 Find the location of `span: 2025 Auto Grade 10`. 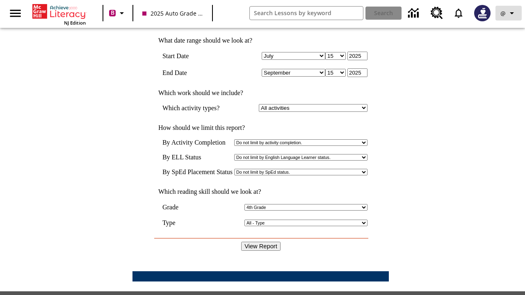

span: 2025 Auto Grade 10 is located at coordinates (173, 13).